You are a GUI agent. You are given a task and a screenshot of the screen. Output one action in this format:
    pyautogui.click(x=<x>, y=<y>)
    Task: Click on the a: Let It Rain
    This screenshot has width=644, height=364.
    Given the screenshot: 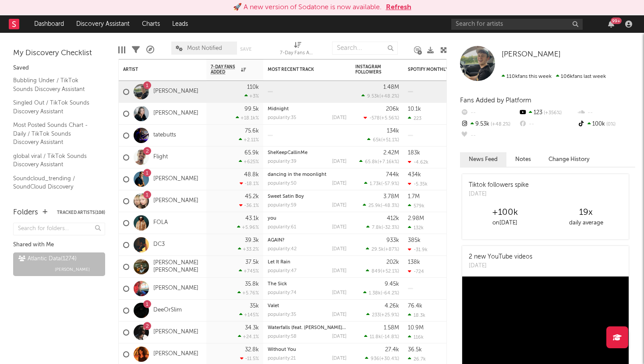 What is the action you would take?
    pyautogui.click(x=279, y=262)
    